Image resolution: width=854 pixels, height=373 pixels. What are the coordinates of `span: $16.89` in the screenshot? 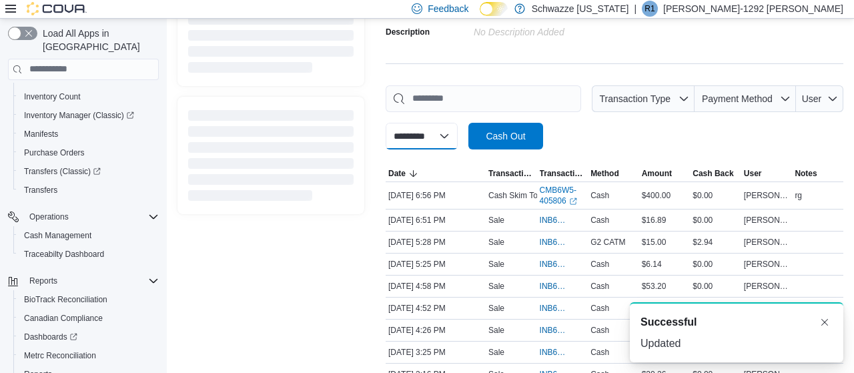 It's located at (654, 220).